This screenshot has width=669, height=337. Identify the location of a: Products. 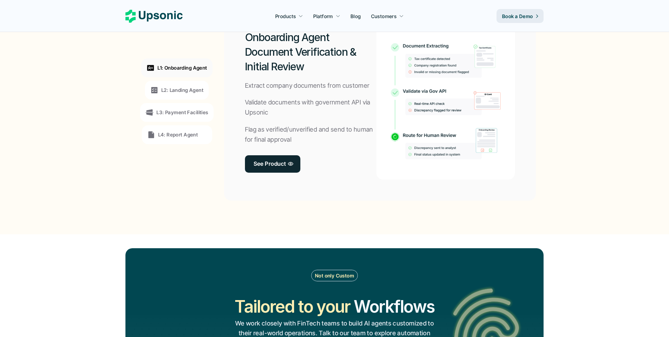
(289, 16).